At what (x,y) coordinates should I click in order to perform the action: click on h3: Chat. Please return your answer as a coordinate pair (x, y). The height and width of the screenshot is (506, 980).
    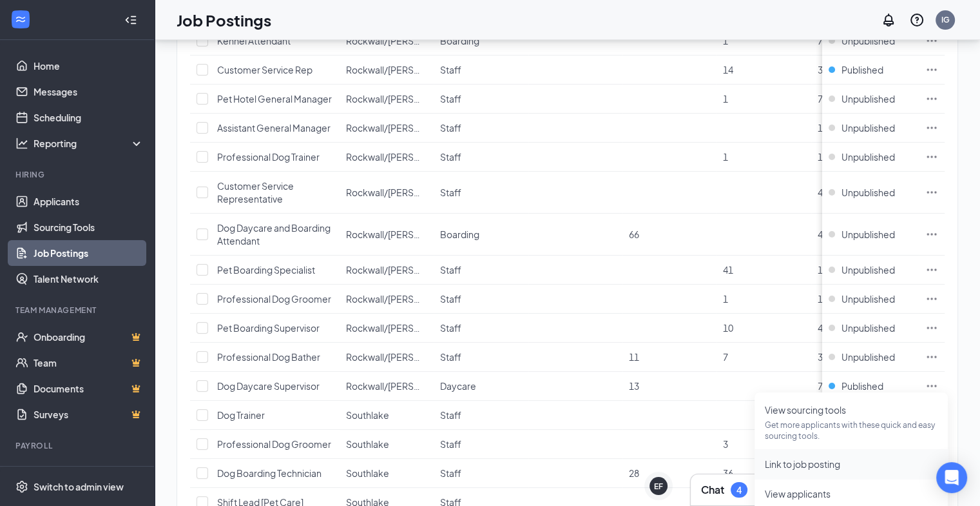
    Looking at the image, I should click on (713, 489).